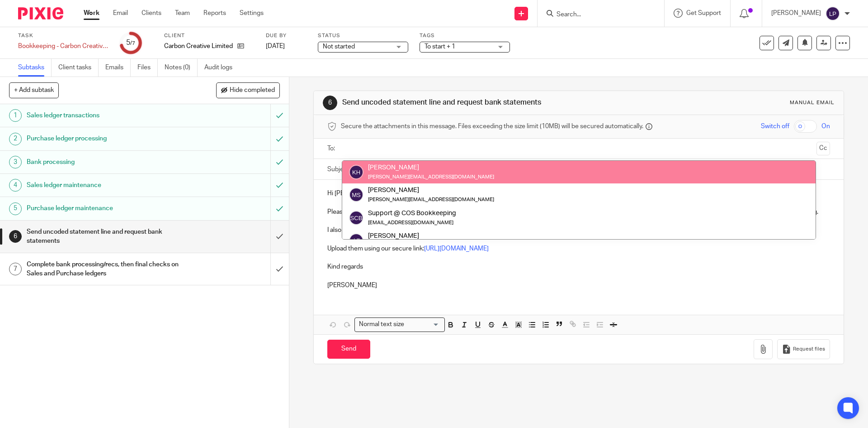 This screenshot has width=868, height=428. What do you see at coordinates (182, 13) in the screenshot?
I see `a: Team` at bounding box center [182, 13].